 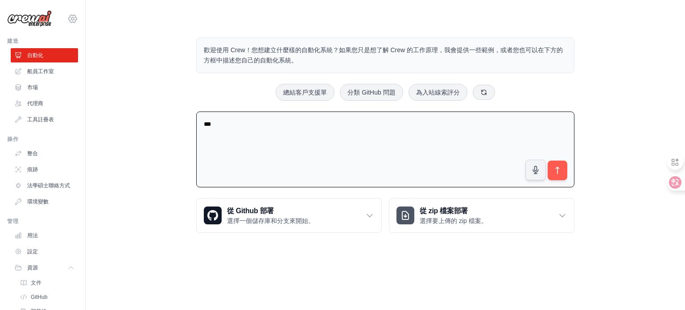 I want to click on a: 整合, so click(x=44, y=153).